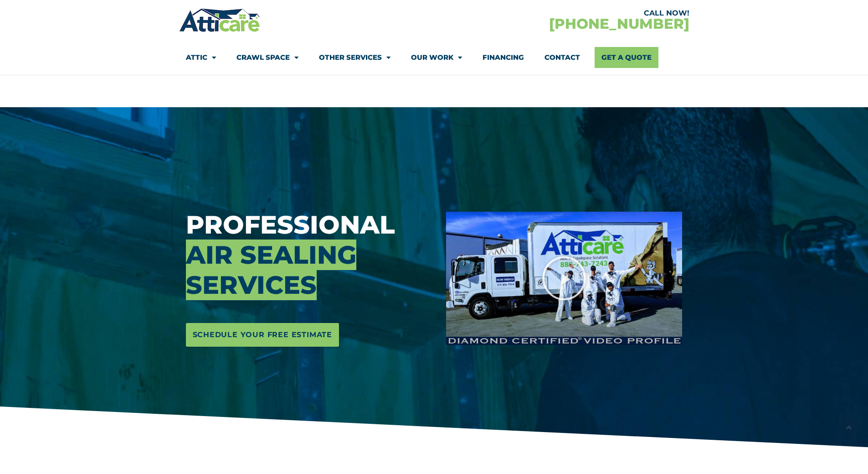 This screenshot has width=868, height=474. I want to click on a: Financing, so click(503, 57).